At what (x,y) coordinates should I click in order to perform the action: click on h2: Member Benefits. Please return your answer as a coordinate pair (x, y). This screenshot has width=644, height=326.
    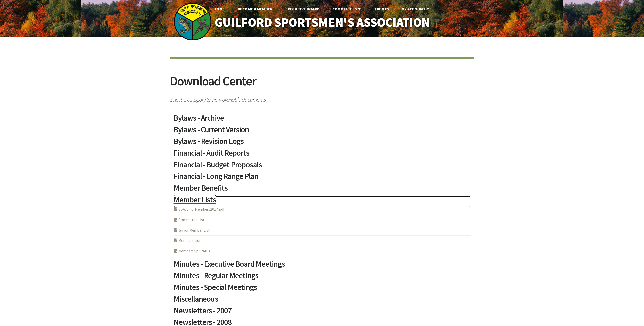
    Looking at the image, I should click on (322, 190).